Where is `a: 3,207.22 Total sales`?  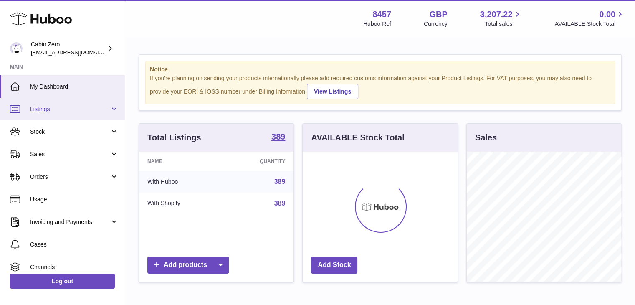
a: 3,207.22 Total sales is located at coordinates (501, 18).